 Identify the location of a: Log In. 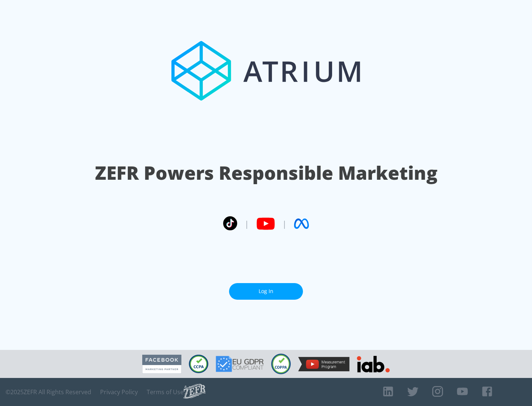
(266, 291).